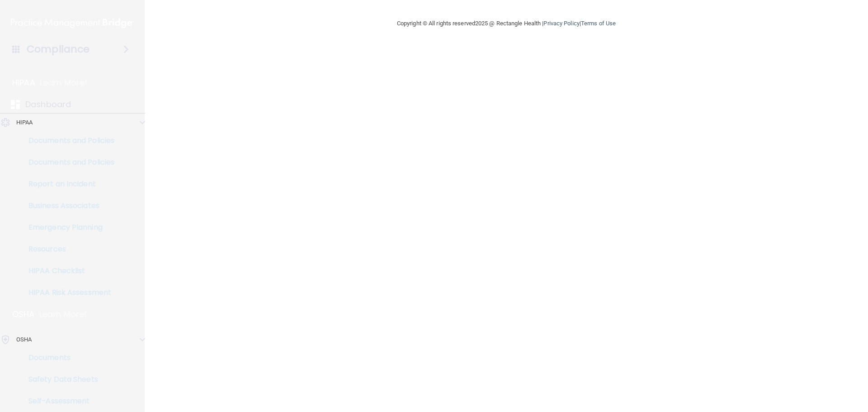  What do you see at coordinates (598, 23) in the screenshot?
I see `a: Terms of Use` at bounding box center [598, 23].